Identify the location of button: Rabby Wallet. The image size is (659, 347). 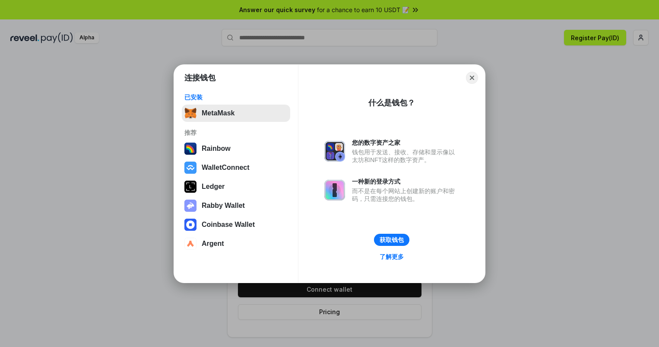
(236, 206).